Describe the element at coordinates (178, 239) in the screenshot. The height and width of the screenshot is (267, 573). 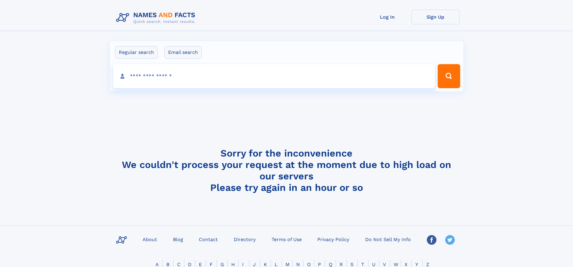
I see `a: Blog` at that location.